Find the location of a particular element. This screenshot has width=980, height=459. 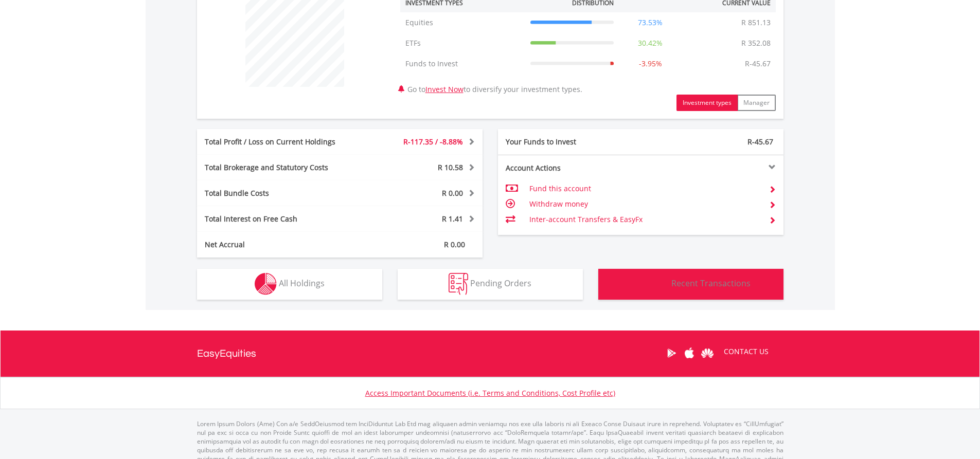

button: All Holdings is located at coordinates (289, 285).